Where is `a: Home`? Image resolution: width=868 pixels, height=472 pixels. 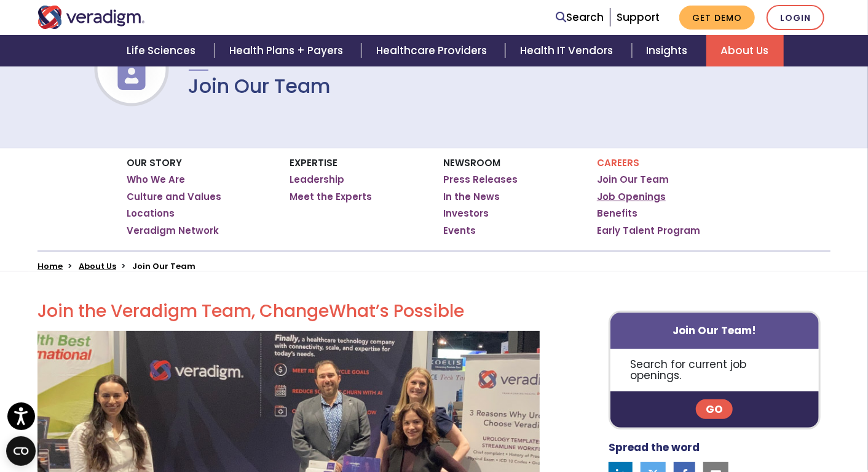
a: Home is located at coordinates (50, 266).